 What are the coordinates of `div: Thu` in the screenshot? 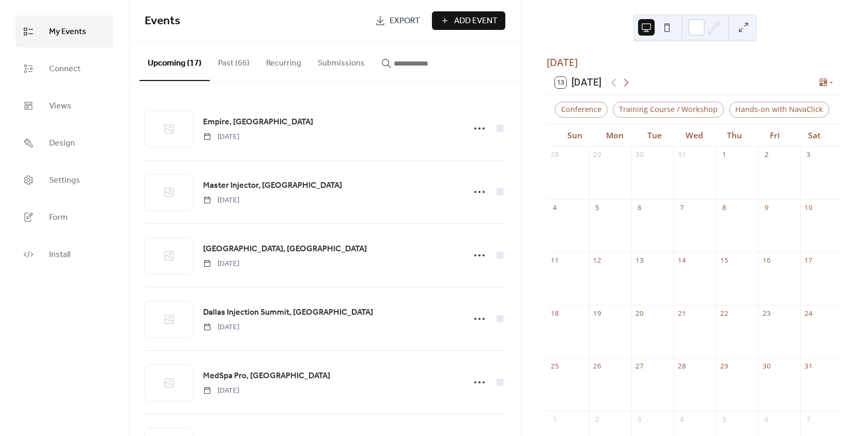 It's located at (734, 136).